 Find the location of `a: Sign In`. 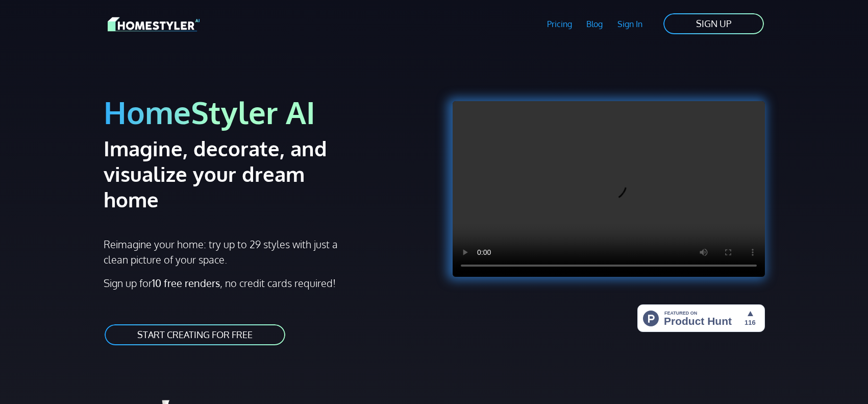

a: Sign In is located at coordinates (630, 24).